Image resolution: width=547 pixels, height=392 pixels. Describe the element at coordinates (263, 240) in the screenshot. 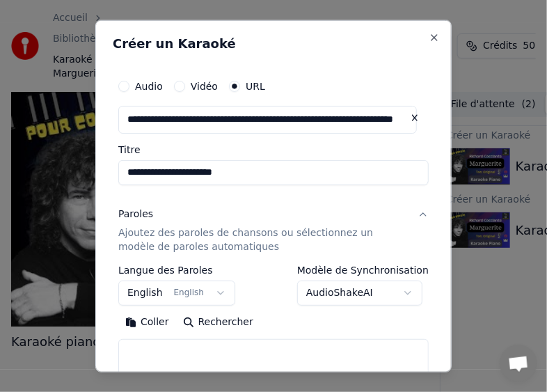

I see `p: Ajoutez des paroles de chansons ou sélectionnez un modèle de paroles automatiques` at that location.